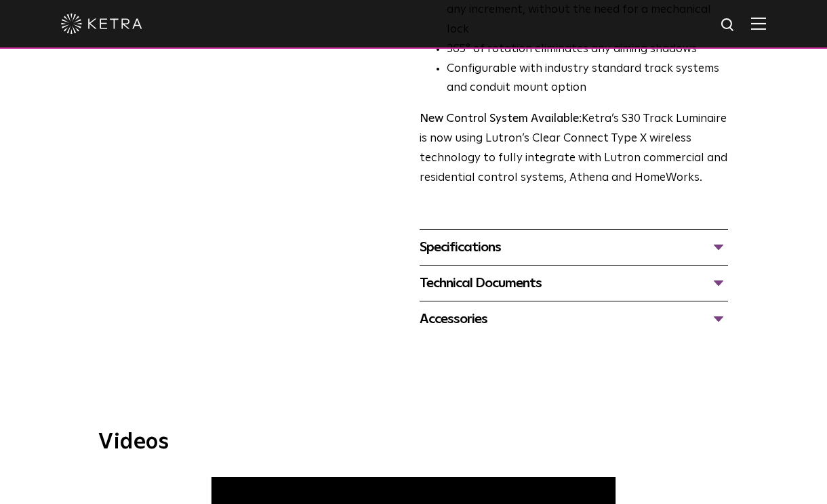  Describe the element at coordinates (587, 79) in the screenshot. I see `li: Configurable with industry standard track systems and conduit mount option` at that location.